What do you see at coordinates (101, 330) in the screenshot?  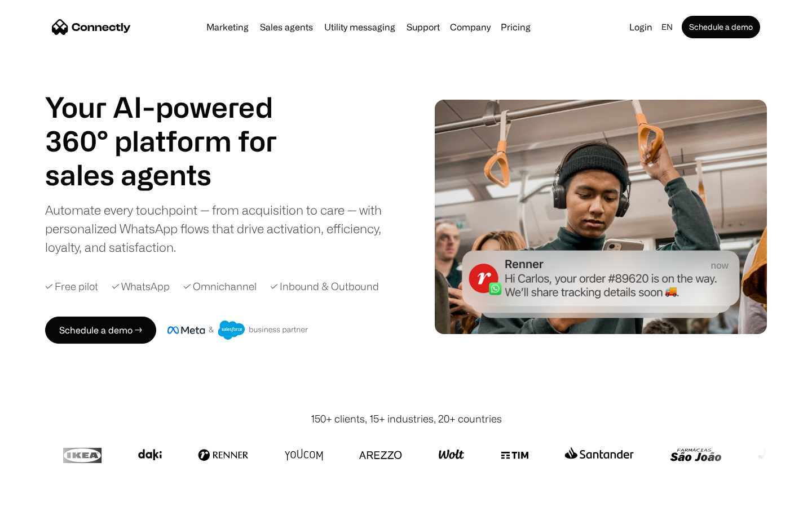 I see `a: Schedule a demo →` at bounding box center [101, 330].